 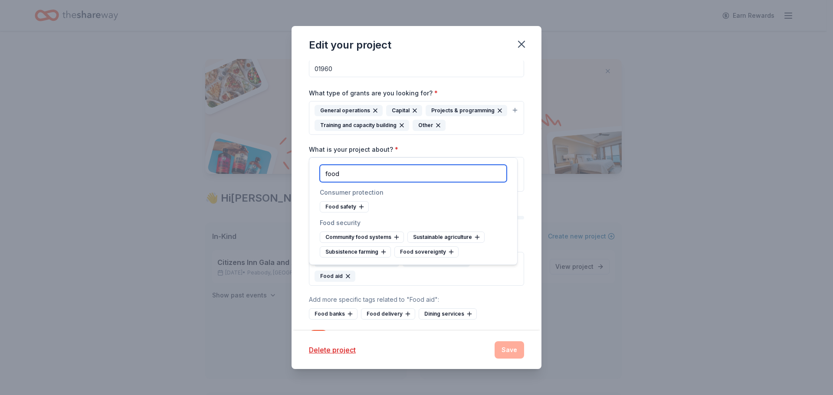 What do you see at coordinates (413, 223) in the screenshot?
I see `div: Food security` at bounding box center [413, 223].